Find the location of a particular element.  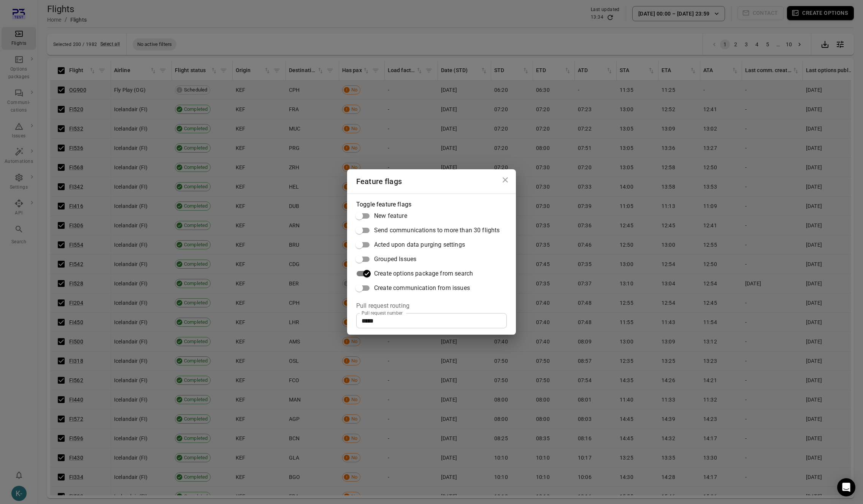

span: New feature is located at coordinates (390, 216).